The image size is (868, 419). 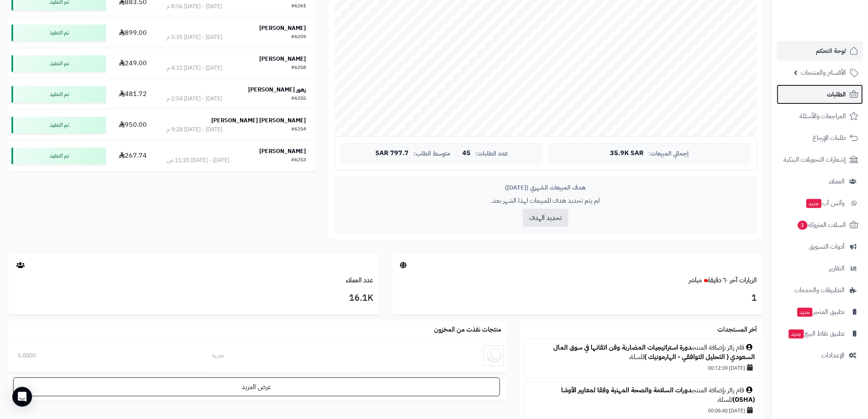 What do you see at coordinates (299, 161) in the screenshot?
I see `div: #6253` at bounding box center [299, 161].